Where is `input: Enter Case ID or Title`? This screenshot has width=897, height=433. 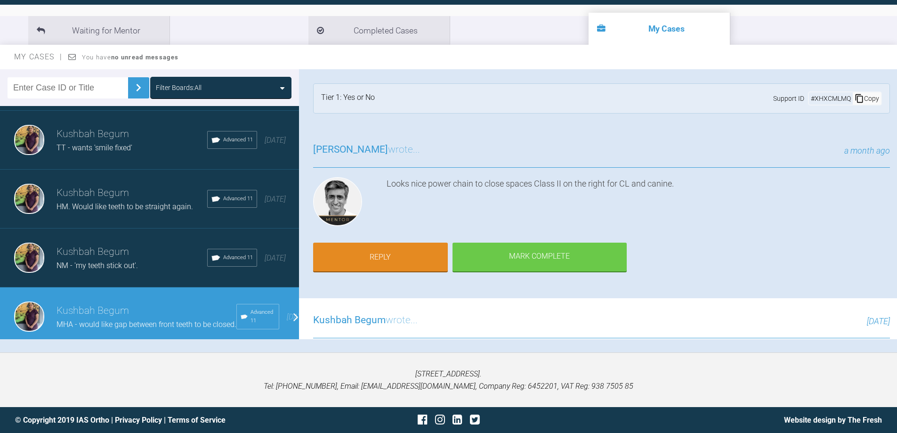
input: Enter Case ID or Title is located at coordinates (68, 88).